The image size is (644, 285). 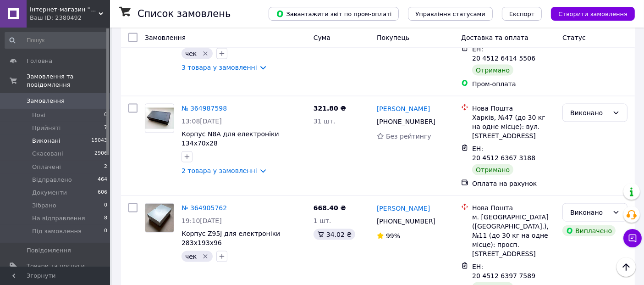 I want to click on h1: Список замовлень, so click(x=184, y=14).